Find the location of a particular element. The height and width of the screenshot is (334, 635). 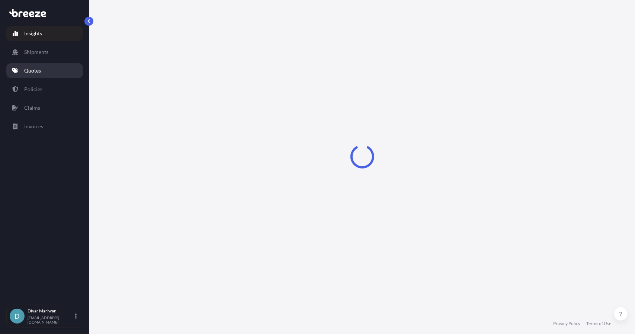

a: Quotes is located at coordinates (45, 71).